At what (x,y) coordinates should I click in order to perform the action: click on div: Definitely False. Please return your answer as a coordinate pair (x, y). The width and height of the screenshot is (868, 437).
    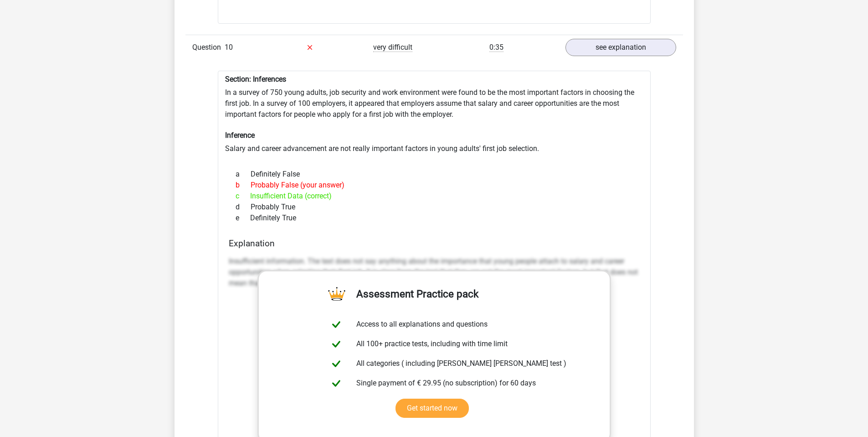
    Looking at the image, I should click on (435, 174).